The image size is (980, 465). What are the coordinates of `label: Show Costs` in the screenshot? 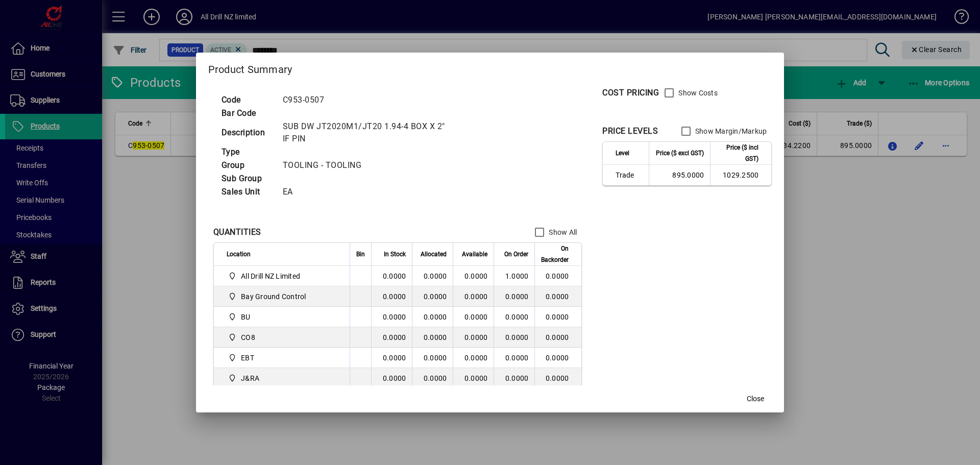 It's located at (697, 93).